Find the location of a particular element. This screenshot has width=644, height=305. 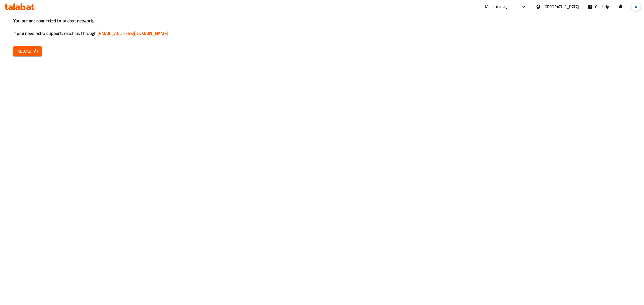

h3: You are not connected to talabat network, If you need extra support, reach us through is located at coordinates (322, 27).